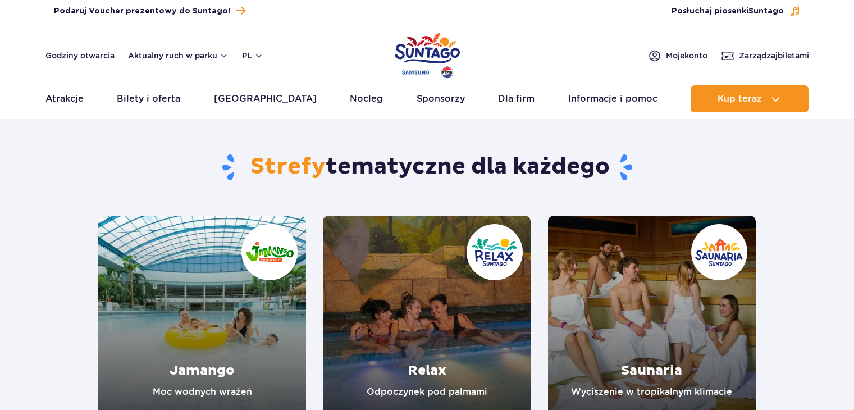 This screenshot has height=410, width=854. What do you see at coordinates (678, 56) in the screenshot?
I see `a: Mojekonto` at bounding box center [678, 56].